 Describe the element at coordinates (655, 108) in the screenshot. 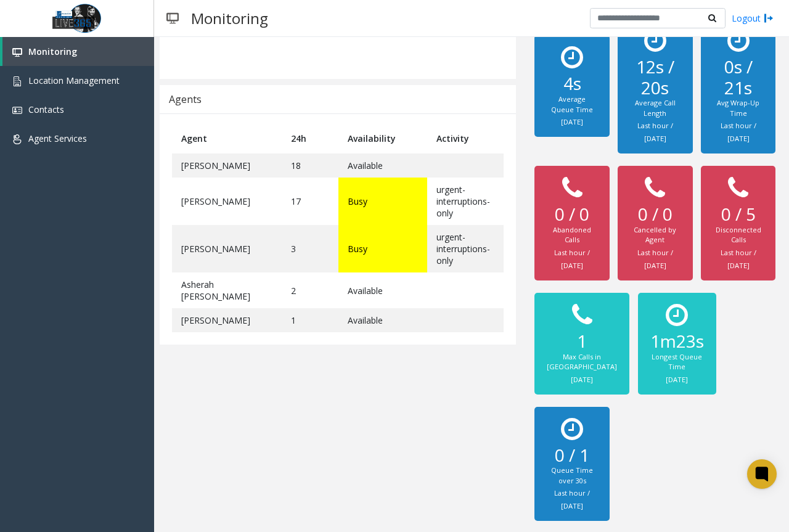

I see `div: Average Call Length` at that location.